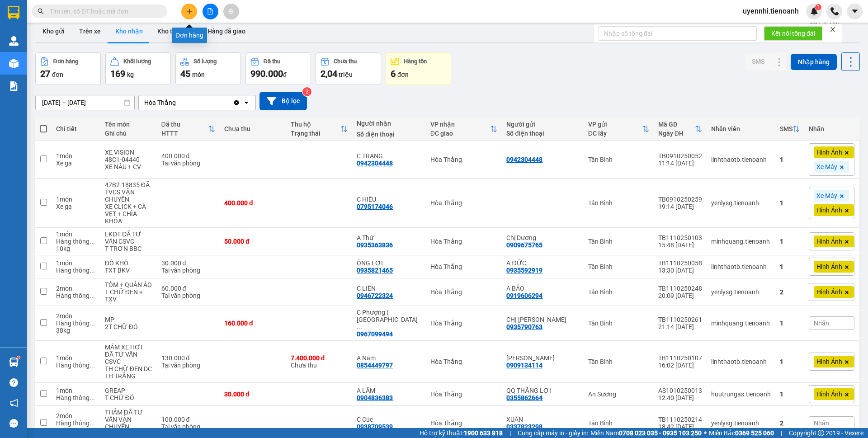 The width and height of the screenshot is (868, 438). I want to click on div: Chưa thu, so click(252, 129).